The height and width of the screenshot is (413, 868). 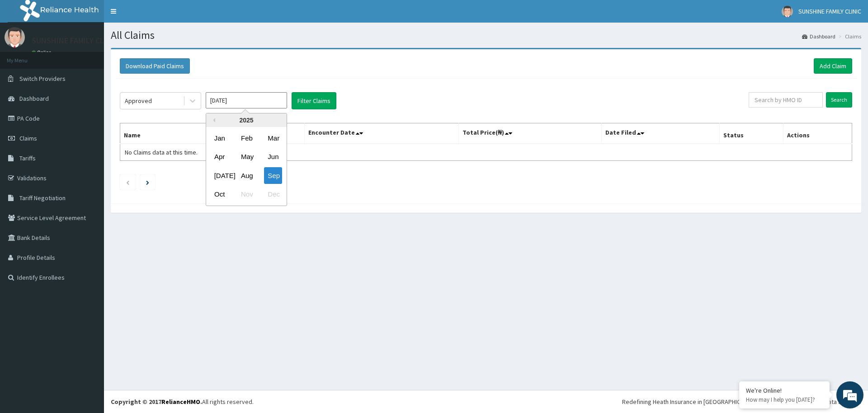 I want to click on span: Tariffs, so click(x=28, y=158).